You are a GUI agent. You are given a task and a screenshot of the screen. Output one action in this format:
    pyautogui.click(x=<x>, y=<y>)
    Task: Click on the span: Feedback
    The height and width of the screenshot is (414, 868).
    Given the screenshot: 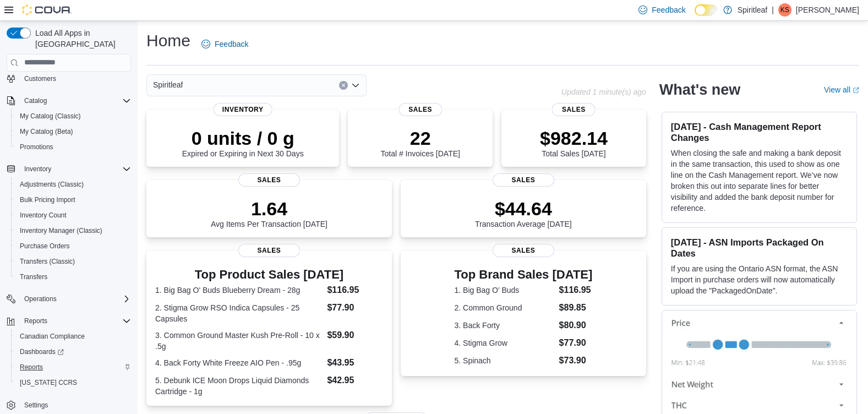 What is the action you would take?
    pyautogui.click(x=668, y=10)
    